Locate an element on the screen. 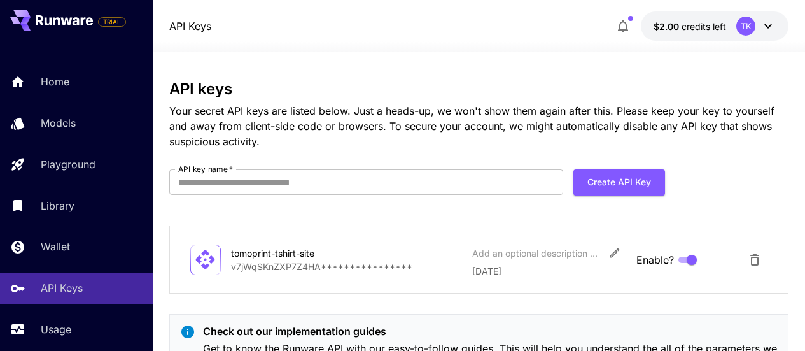 This screenshot has height=351, width=805. p: Home is located at coordinates (55, 81).